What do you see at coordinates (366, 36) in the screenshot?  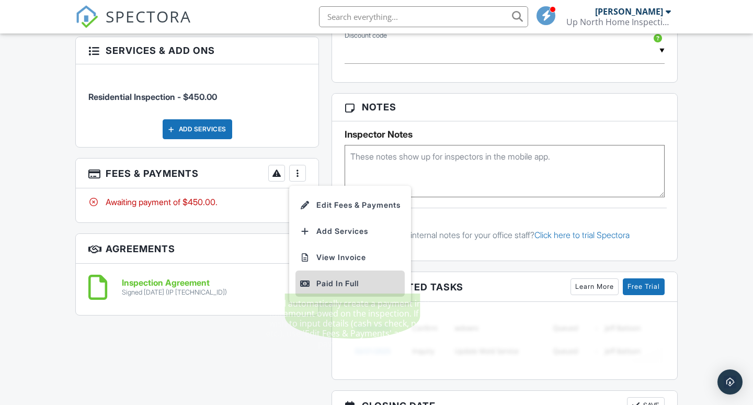 I see `label: Discount code` at bounding box center [366, 36].